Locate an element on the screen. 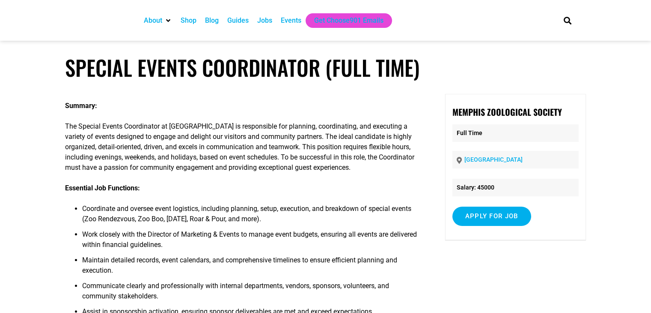 The width and height of the screenshot is (651, 313). nav: Main nav is located at coordinates (344, 21).